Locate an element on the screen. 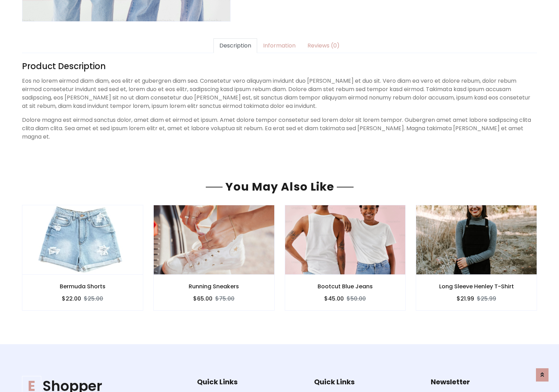 The height and width of the screenshot is (392, 559). h6: $22.00 is located at coordinates (71, 299).